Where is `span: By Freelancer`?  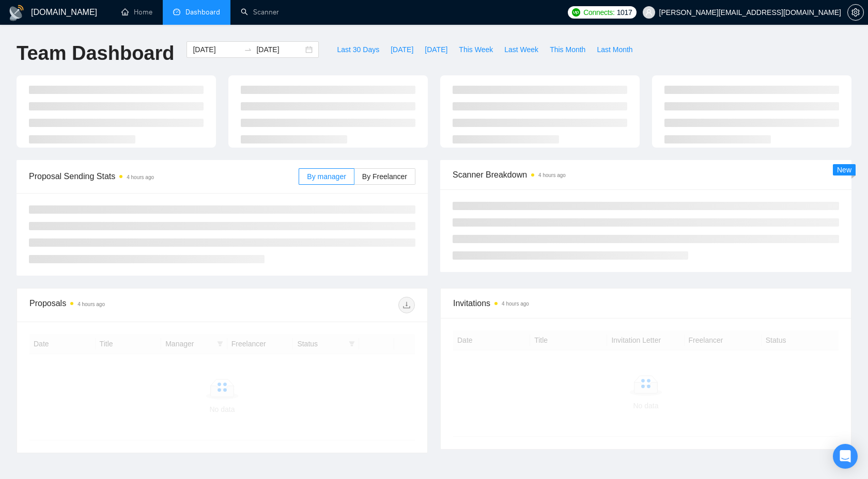
span: By Freelancer is located at coordinates (385, 176).